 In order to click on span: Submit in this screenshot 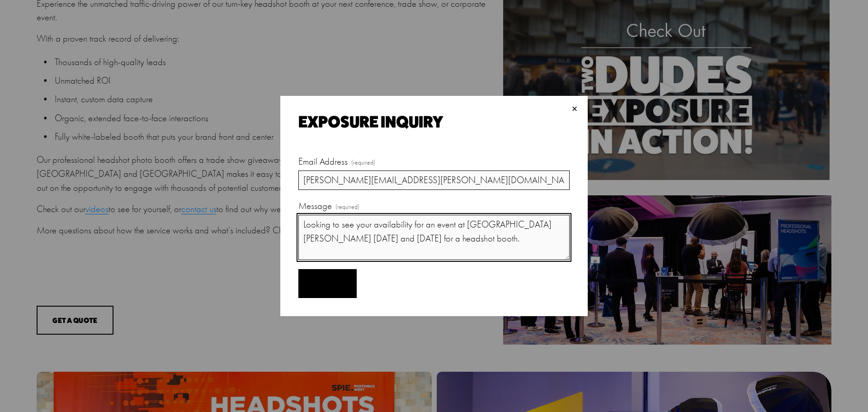, I will do `click(328, 283)`.